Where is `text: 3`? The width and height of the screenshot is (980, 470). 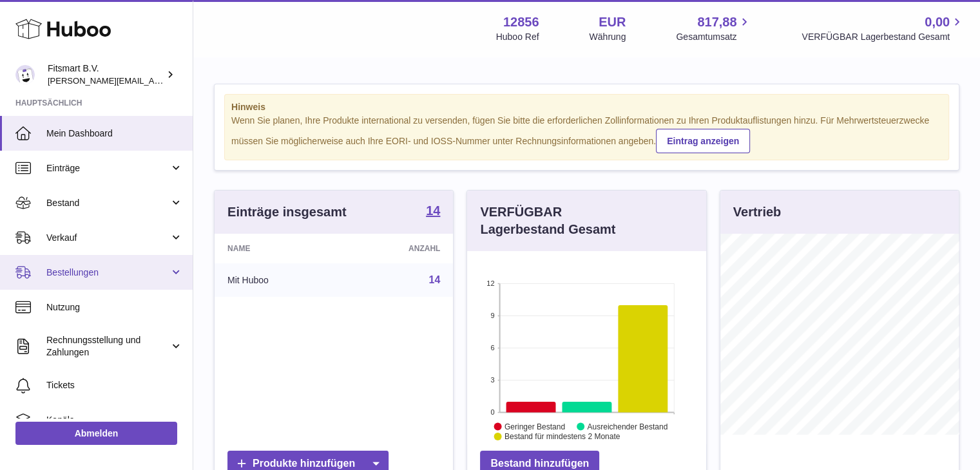 text: 3 is located at coordinates (493, 379).